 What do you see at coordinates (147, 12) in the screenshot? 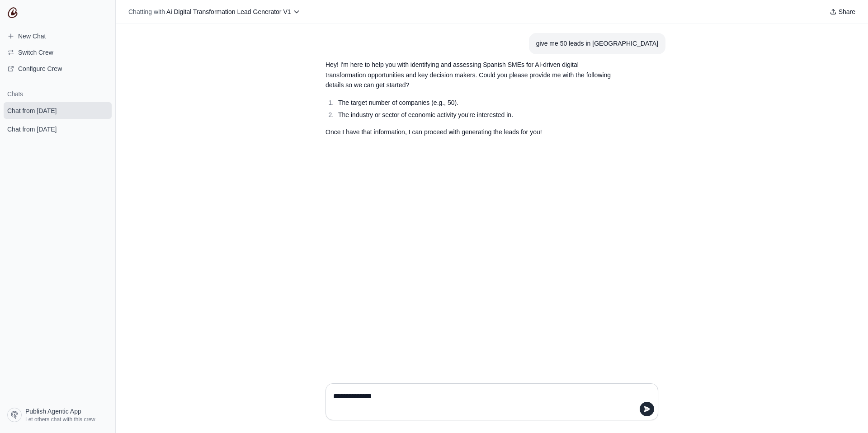
I see `span: Chatting with` at bounding box center [147, 12].